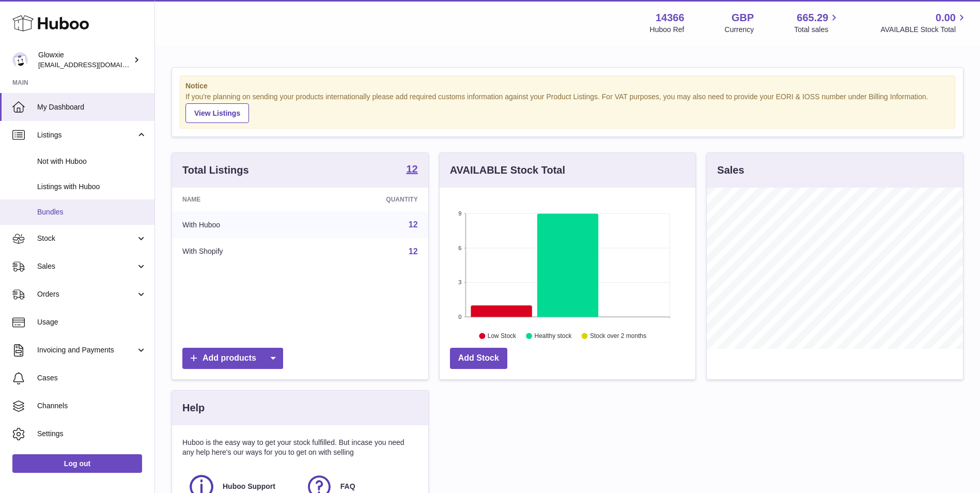 The image size is (980, 493). I want to click on span: Usage, so click(92, 322).